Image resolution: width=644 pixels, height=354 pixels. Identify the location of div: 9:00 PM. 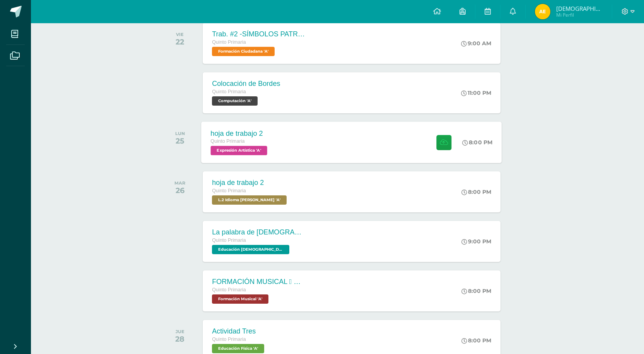
(476, 241).